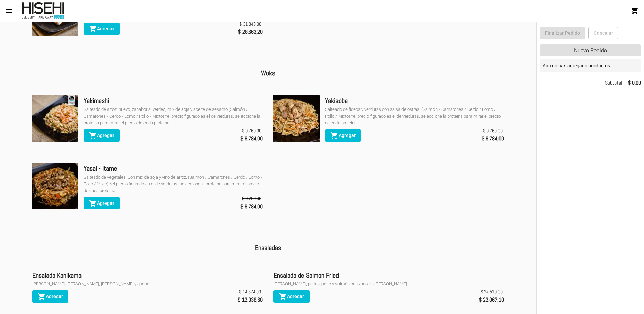 The image size is (644, 314). I want to click on div: Ensalada de Salmon Fried, so click(389, 276).